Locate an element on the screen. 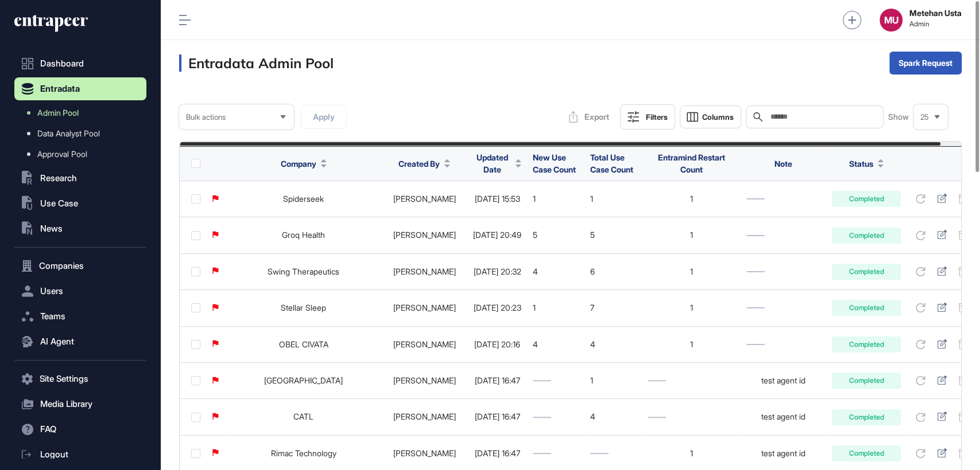 This screenshot has height=470, width=980. span: Use Case is located at coordinates (59, 204).